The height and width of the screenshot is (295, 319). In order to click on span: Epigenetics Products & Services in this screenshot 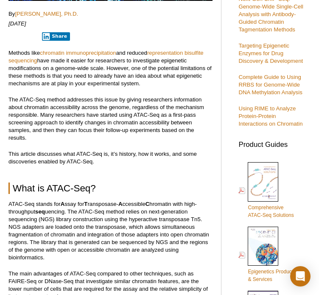, I will do `click(271, 275)`.